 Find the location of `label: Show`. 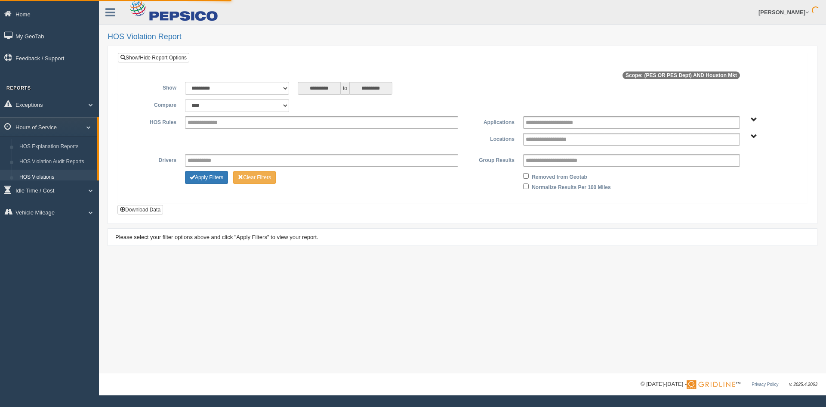

label: Show is located at coordinates (152, 87).